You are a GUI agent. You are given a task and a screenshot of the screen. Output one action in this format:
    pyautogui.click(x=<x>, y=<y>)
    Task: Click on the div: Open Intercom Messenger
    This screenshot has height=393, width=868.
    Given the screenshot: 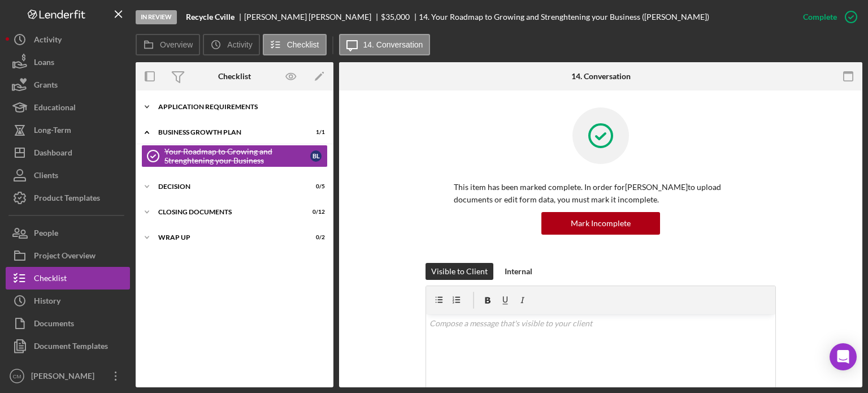 What is the action you would take?
    pyautogui.click(x=843, y=357)
    